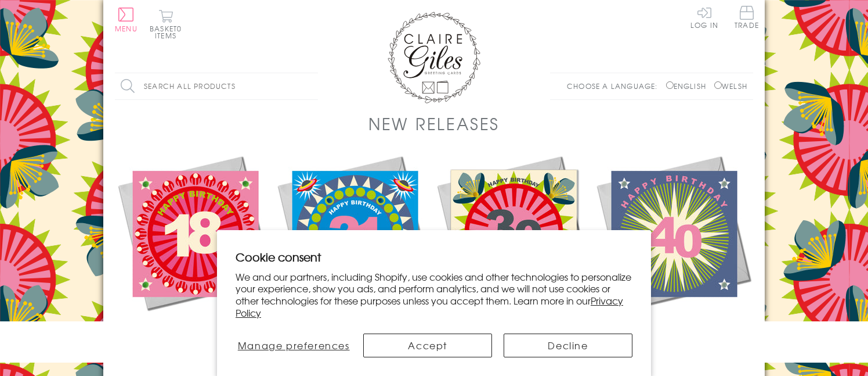 This screenshot has width=868, height=376. What do you see at coordinates (704, 17) in the screenshot?
I see `a: Log In` at bounding box center [704, 17].